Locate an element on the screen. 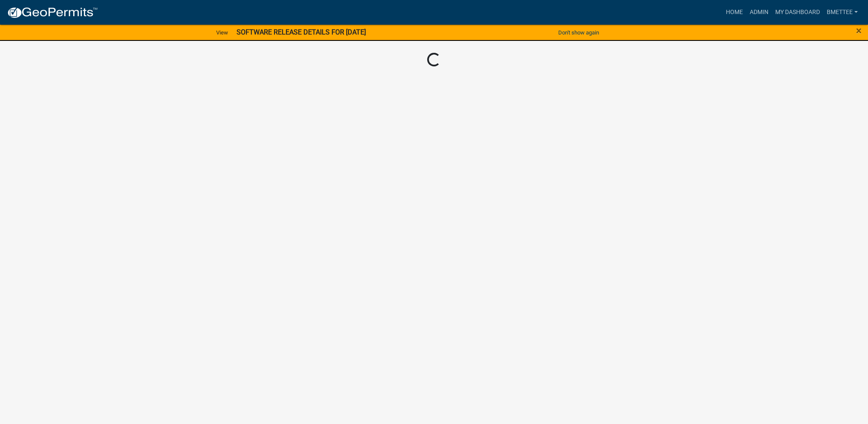 The image size is (868, 424). a: Home is located at coordinates (734, 12).